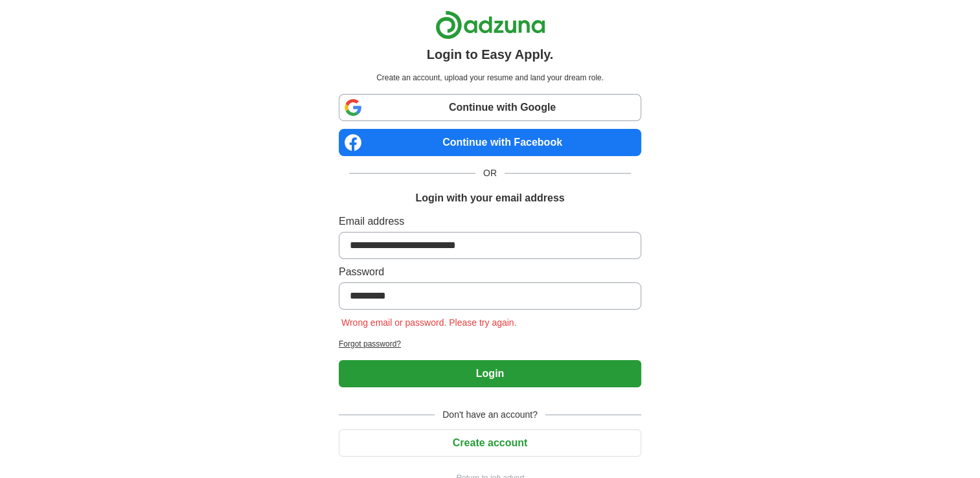 Image resolution: width=980 pixels, height=478 pixels. What do you see at coordinates (490, 78) in the screenshot?
I see `p: Create an account, upload your resume and land your dream role.` at bounding box center [490, 78].